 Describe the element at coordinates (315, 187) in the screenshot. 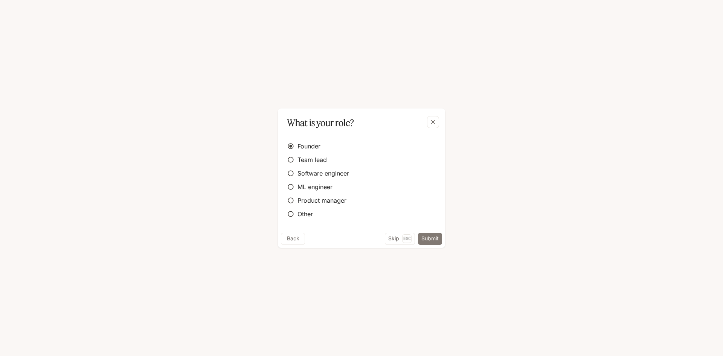

I see `span: ML engineer` at that location.